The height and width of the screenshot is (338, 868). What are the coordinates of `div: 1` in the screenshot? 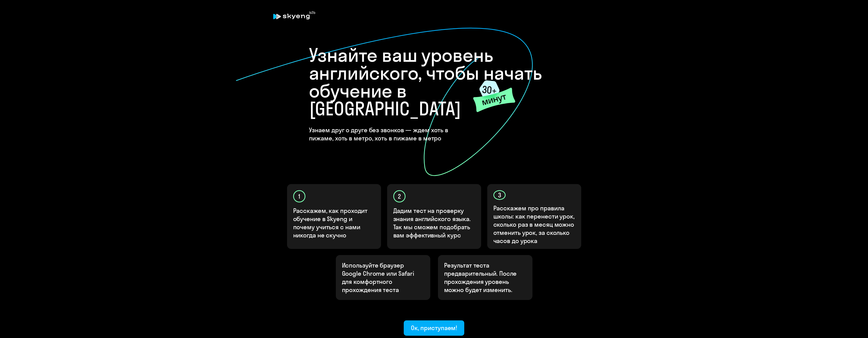 It's located at (299, 196).